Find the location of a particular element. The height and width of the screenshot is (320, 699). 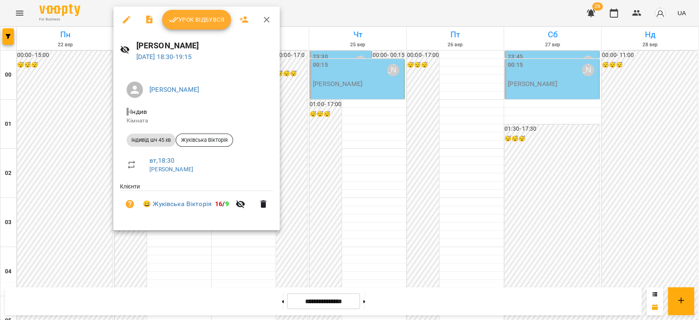

ul: Клієнти is located at coordinates (196, 201).